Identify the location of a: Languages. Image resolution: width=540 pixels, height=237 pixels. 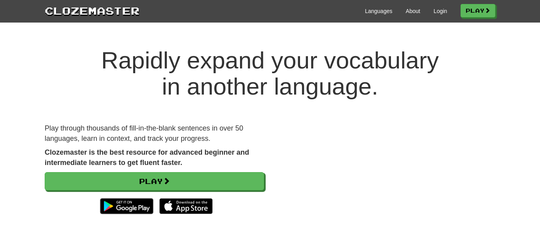
(379, 11).